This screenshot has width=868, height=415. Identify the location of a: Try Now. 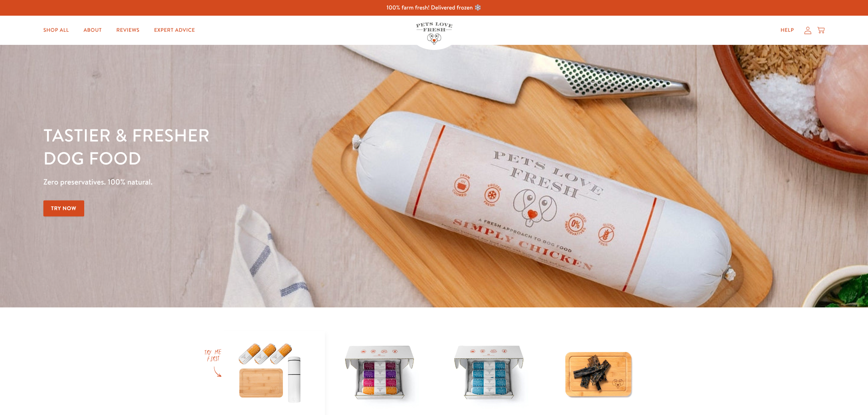
(64, 208).